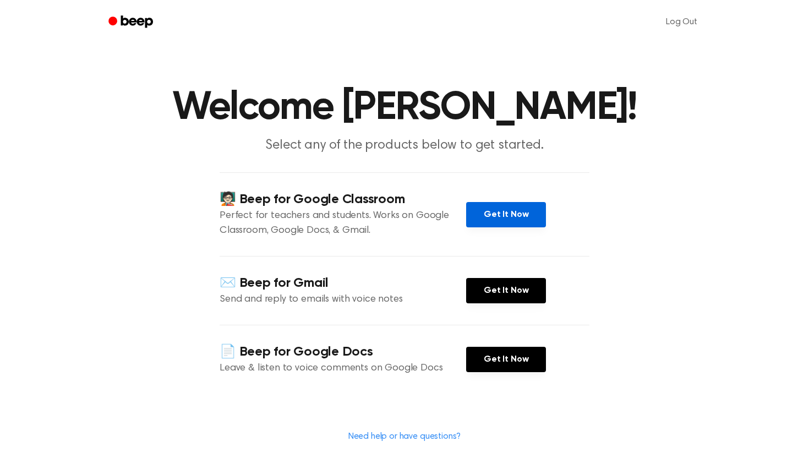 The height and width of the screenshot is (458, 809). Describe the element at coordinates (343, 352) in the screenshot. I see `h4: 📄 Beep for Google Docs` at that location.